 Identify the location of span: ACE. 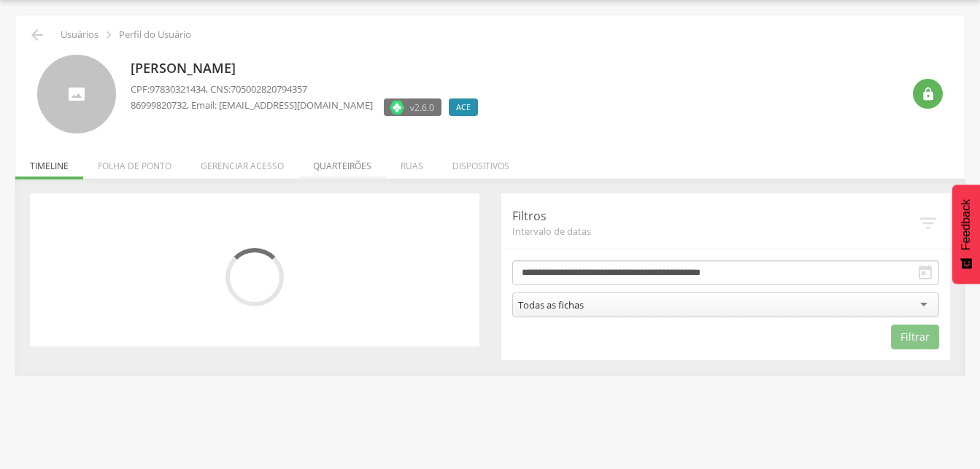
(463, 107).